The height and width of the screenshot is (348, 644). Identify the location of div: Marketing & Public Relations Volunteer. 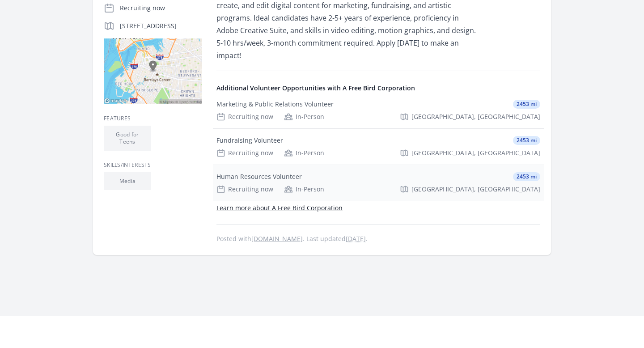
(275, 104).